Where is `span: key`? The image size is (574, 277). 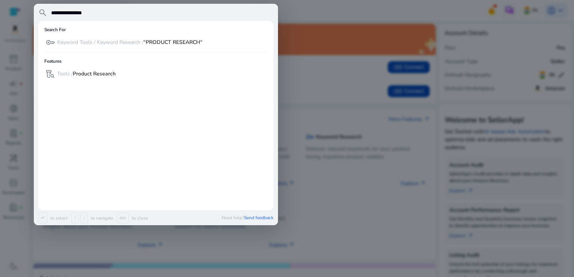 span: key is located at coordinates (50, 42).